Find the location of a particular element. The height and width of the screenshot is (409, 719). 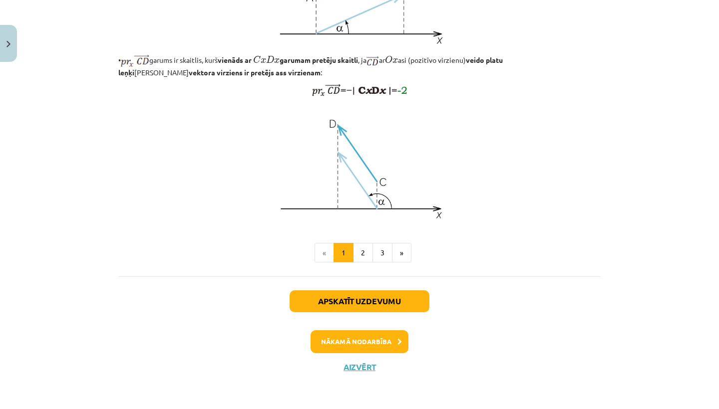

button: 2 is located at coordinates (363, 253).